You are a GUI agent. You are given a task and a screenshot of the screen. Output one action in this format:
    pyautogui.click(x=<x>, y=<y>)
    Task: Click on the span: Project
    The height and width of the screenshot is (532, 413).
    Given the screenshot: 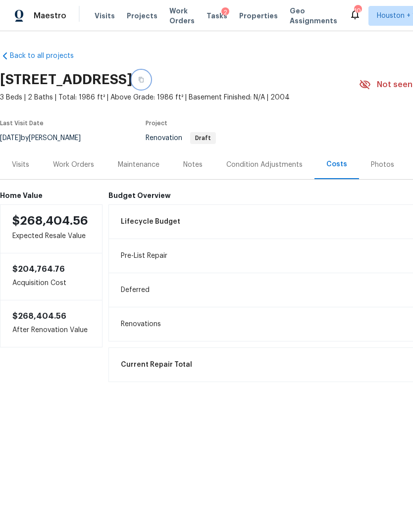 What is the action you would take?
    pyautogui.click(x=157, y=123)
    